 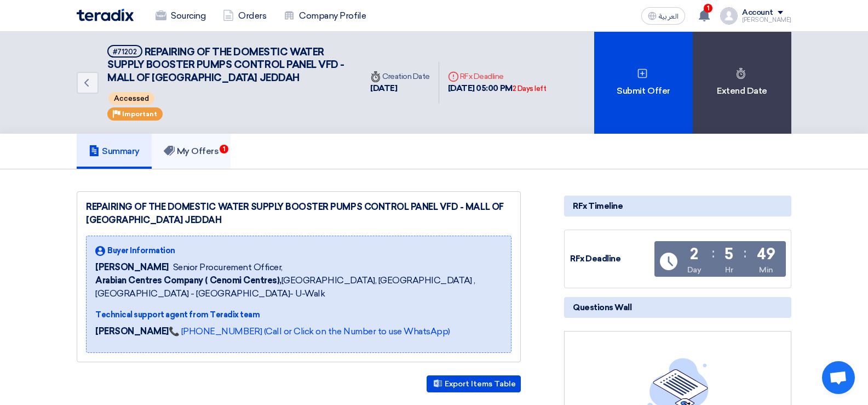 What do you see at coordinates (729, 270) in the screenshot?
I see `div: Hr` at bounding box center [729, 270].